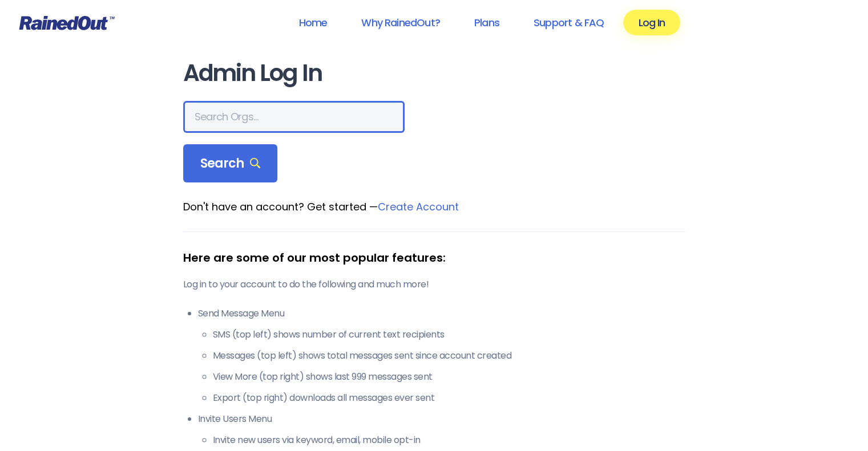 The height and width of the screenshot is (451, 868). What do you see at coordinates (449, 398) in the screenshot?
I see `li: Export (top right) downloads all messages ever sent` at bounding box center [449, 398].